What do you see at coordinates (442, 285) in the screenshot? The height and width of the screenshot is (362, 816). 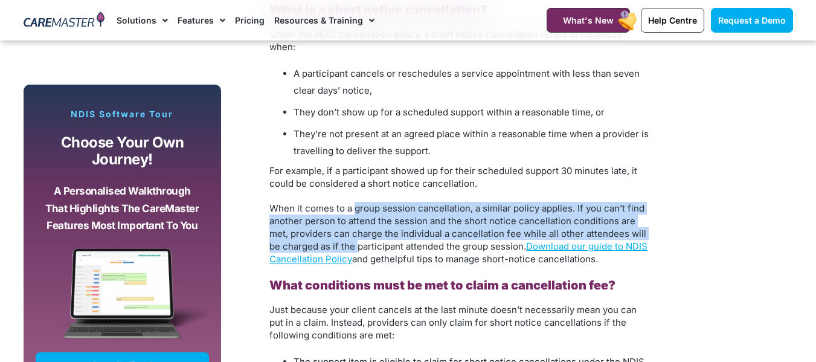 I see `b: What conditions must be met to claim a cancellation fee?` at bounding box center [442, 285].